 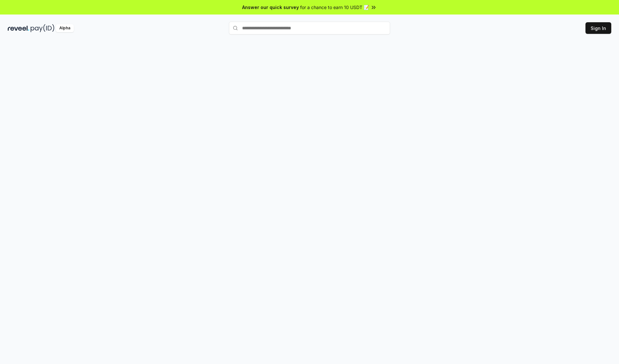 I want to click on div: Alpha, so click(x=65, y=28).